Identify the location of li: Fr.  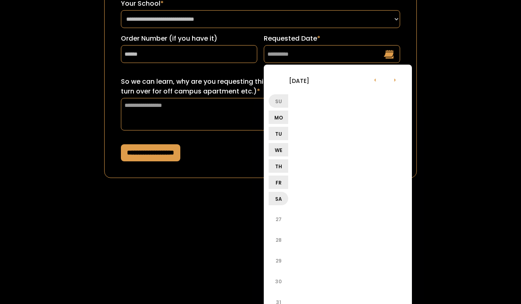
(278, 182).